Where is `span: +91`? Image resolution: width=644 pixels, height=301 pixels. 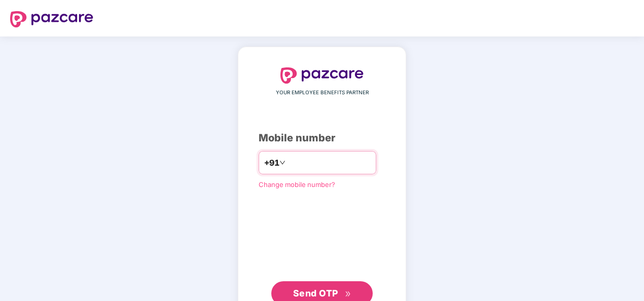
span: +91 is located at coordinates (272, 163).